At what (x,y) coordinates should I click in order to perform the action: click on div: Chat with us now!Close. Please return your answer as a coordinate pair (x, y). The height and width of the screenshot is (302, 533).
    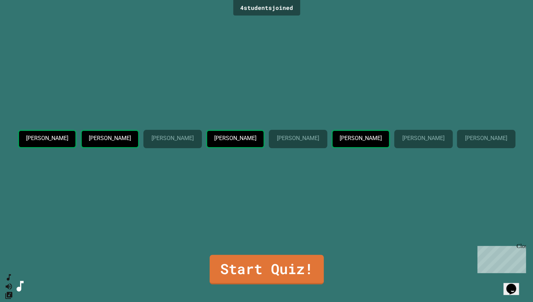
    Looking at the image, I should click on (26, 24).